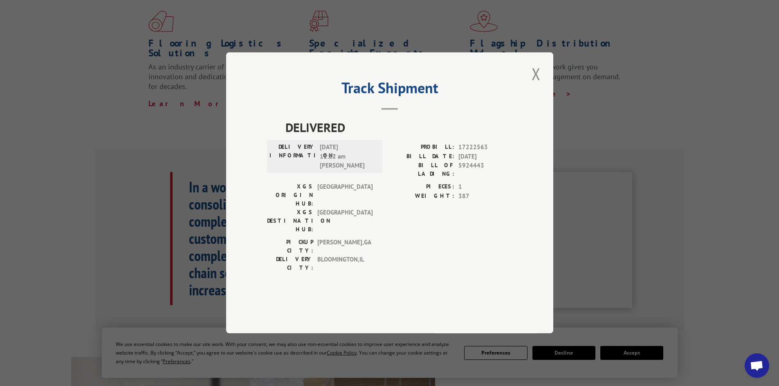 The width and height of the screenshot is (779, 386). What do you see at coordinates (536, 74) in the screenshot?
I see `button: Close modal` at bounding box center [536, 74].